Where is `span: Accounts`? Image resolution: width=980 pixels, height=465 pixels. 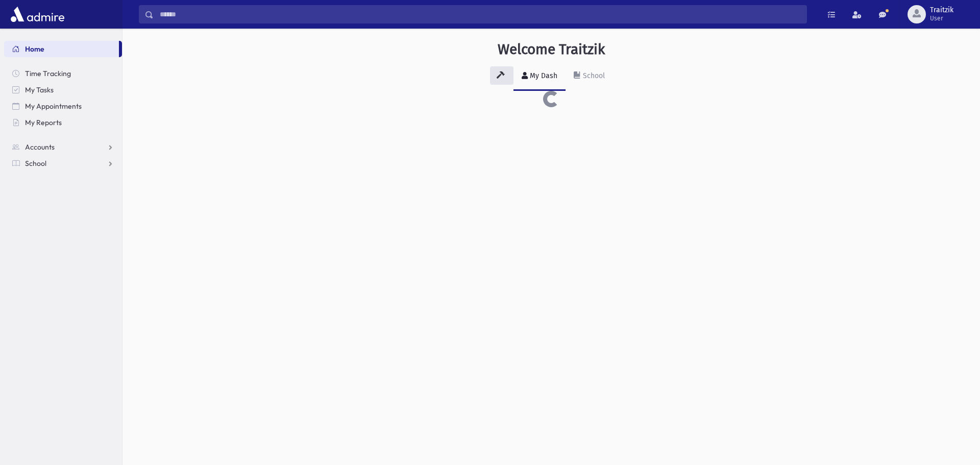
span: Accounts is located at coordinates (40, 147).